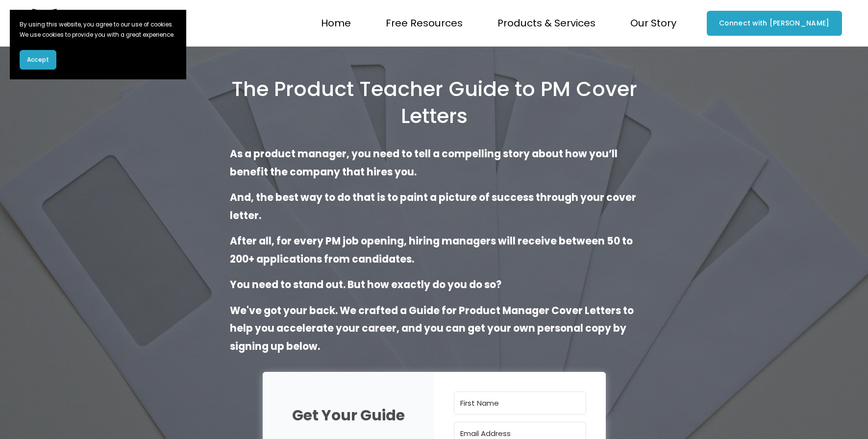 This screenshot has width=868, height=439. What do you see at coordinates (86, 23) in the screenshot?
I see `img: Product Teacher` at bounding box center [86, 23].